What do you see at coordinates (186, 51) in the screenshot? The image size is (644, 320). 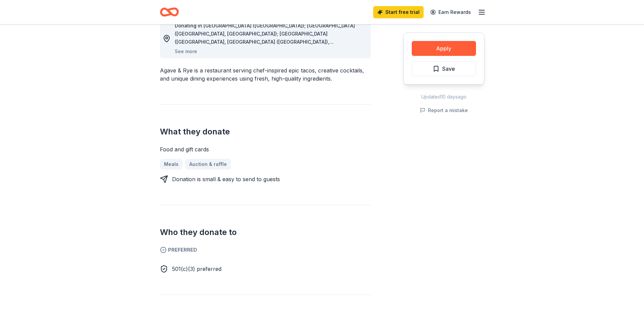 I see `button: See more` at bounding box center [186, 51].